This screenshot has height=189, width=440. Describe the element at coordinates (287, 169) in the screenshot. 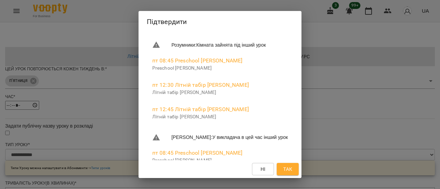

I see `span: Так` at that location.